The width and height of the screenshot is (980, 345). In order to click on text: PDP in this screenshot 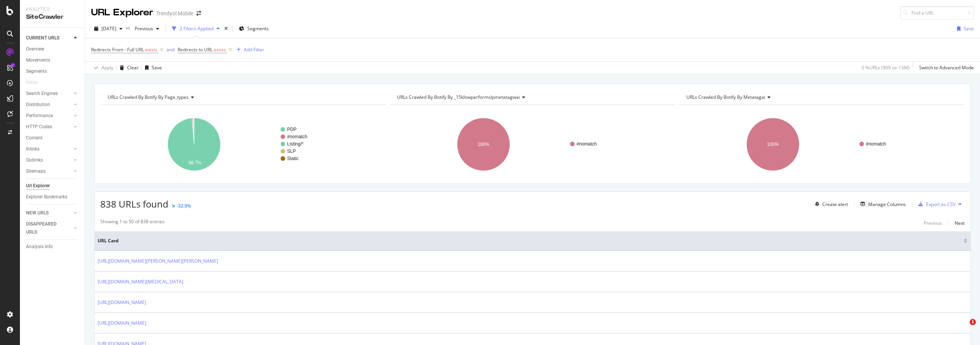, I will do `click(291, 130)`.